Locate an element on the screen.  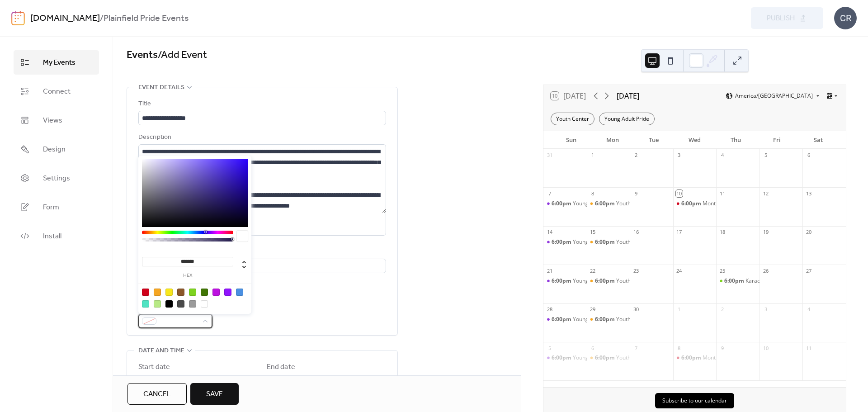
b: Plainfield Pride Events is located at coordinates (146, 19).